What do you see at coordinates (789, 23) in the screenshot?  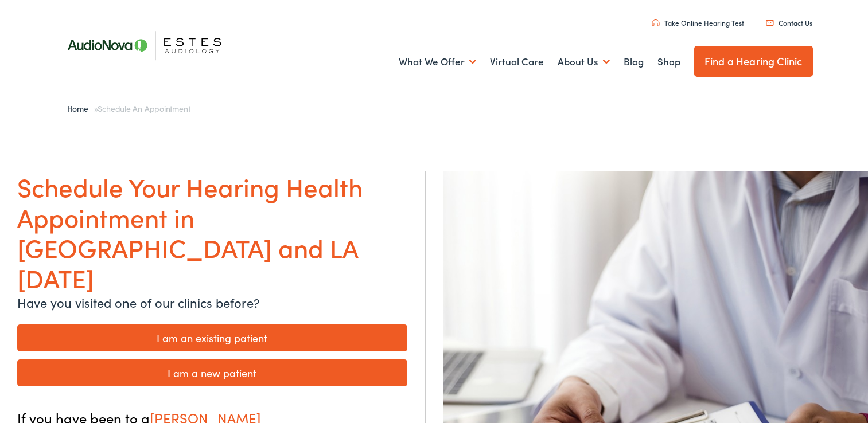 I see `a: Contact Us` at bounding box center [789, 23].